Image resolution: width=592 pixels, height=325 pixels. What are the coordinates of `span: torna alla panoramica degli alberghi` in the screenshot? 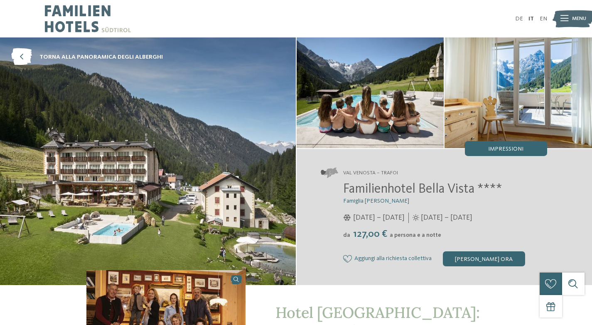 It's located at (101, 57).